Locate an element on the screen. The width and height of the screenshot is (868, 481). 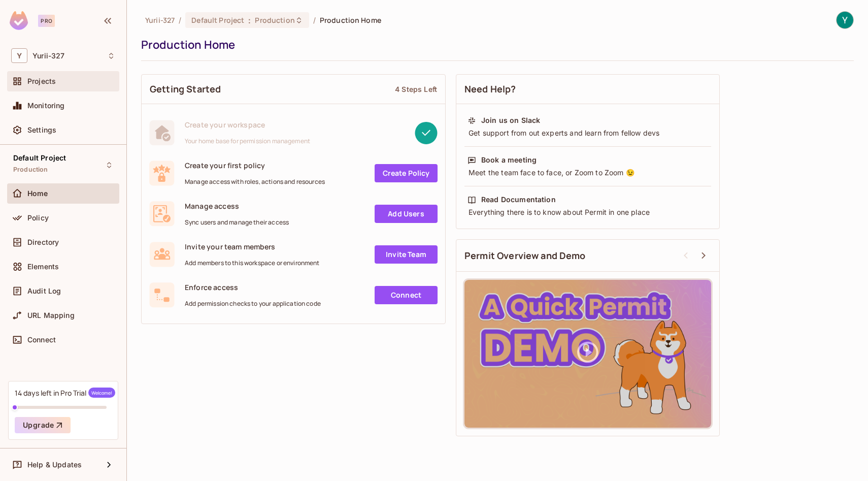
span: Manage access is located at coordinates (237, 205).